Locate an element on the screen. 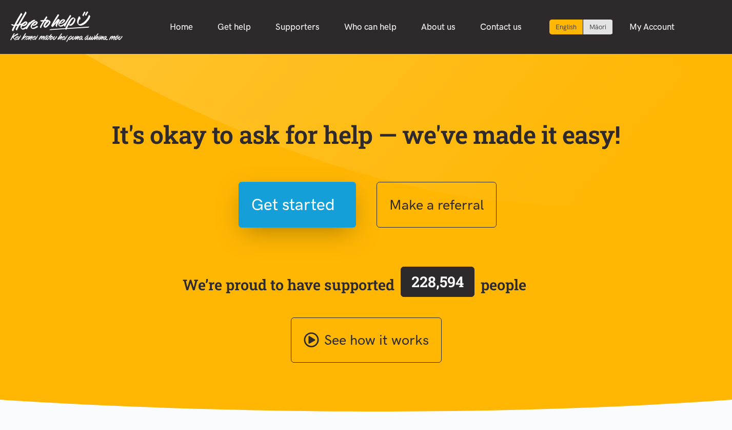 The width and height of the screenshot is (732, 430). a: Switch to Te Reo Māori is located at coordinates (598, 27).